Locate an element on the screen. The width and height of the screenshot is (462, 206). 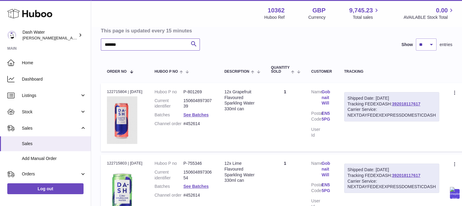
dd: 15060489730739 is located at coordinates (198, 104).